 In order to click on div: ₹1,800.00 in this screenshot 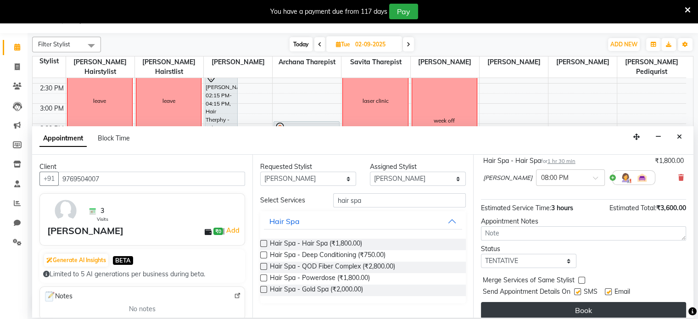, I will do `click(669, 161)`.